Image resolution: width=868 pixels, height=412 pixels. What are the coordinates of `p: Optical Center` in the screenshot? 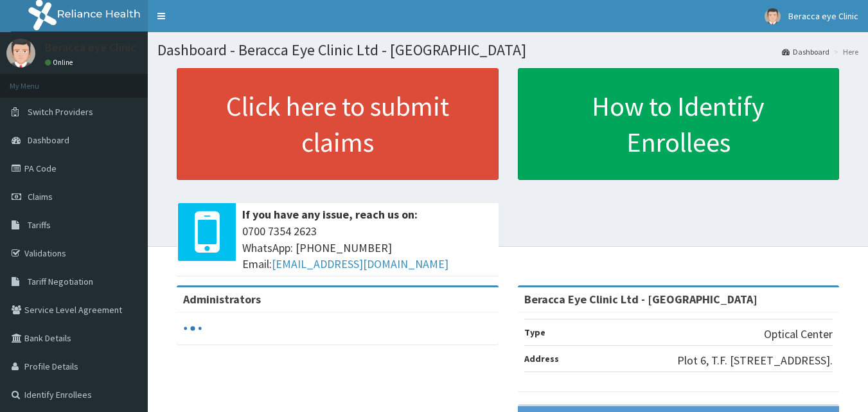 It's located at (798, 334).